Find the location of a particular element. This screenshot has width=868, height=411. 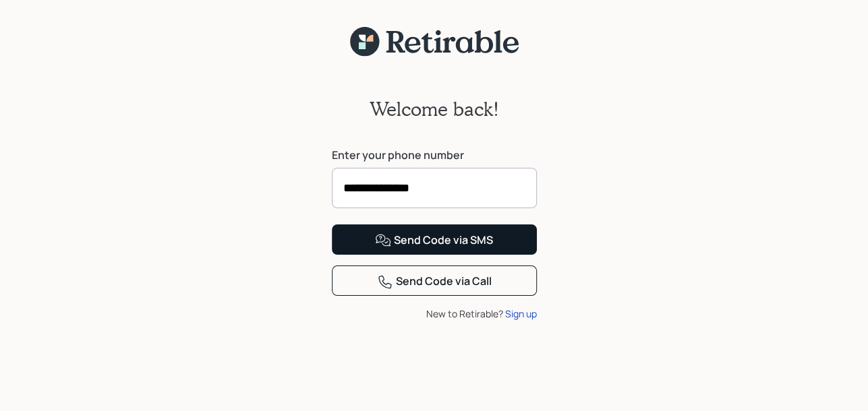

div: Sign up is located at coordinates (520, 313).